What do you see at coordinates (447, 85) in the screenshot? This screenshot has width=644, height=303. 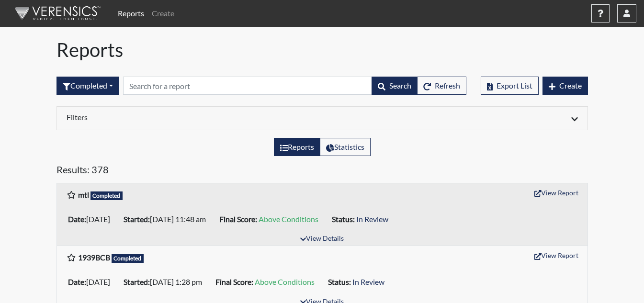 I see `span: Refresh` at bounding box center [447, 85].